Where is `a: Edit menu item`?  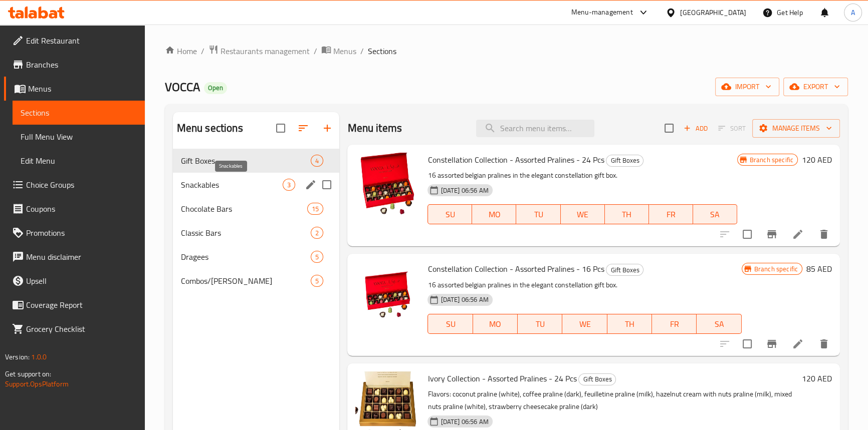 a: Edit menu item is located at coordinates (797, 234).